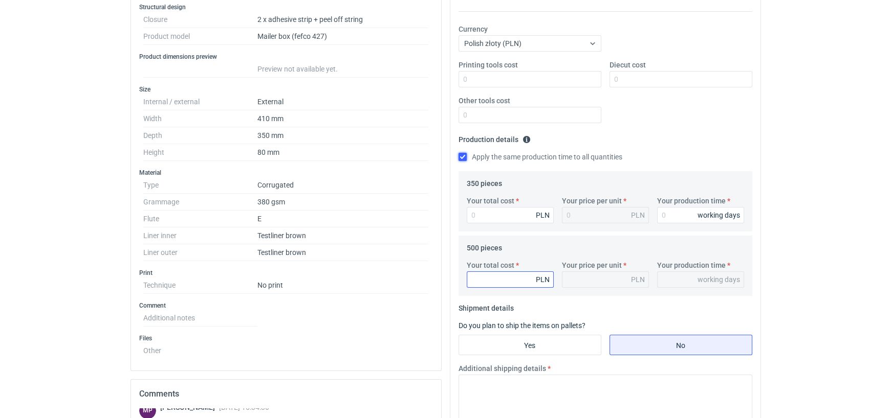 The height and width of the screenshot is (418, 891). Describe the element at coordinates (286, 90) in the screenshot. I see `h3: Size` at that location.